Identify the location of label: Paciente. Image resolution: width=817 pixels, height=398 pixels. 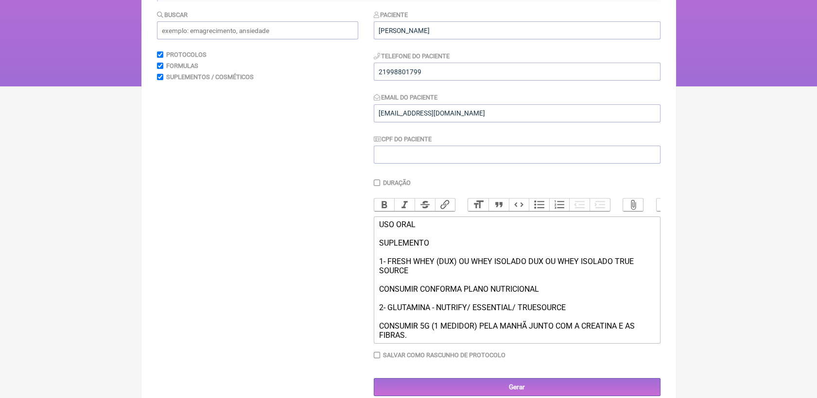
(391, 15).